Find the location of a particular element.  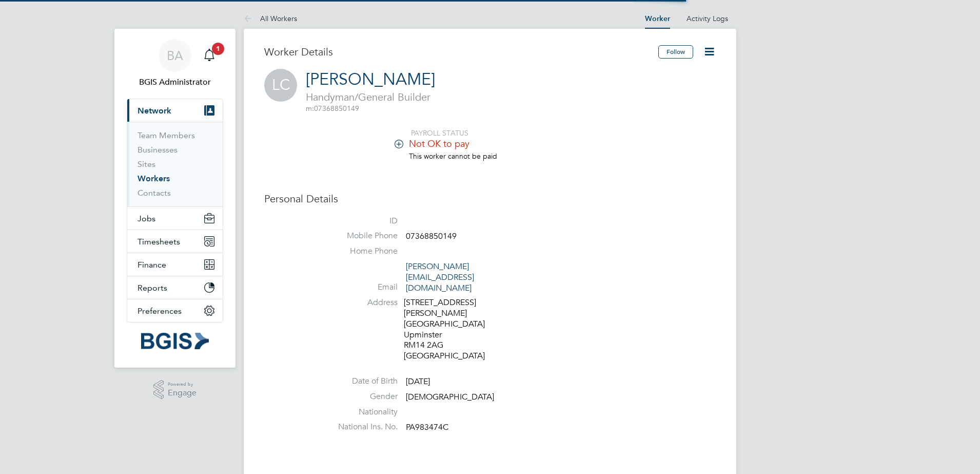

label: Date of Birth is located at coordinates (362, 382).